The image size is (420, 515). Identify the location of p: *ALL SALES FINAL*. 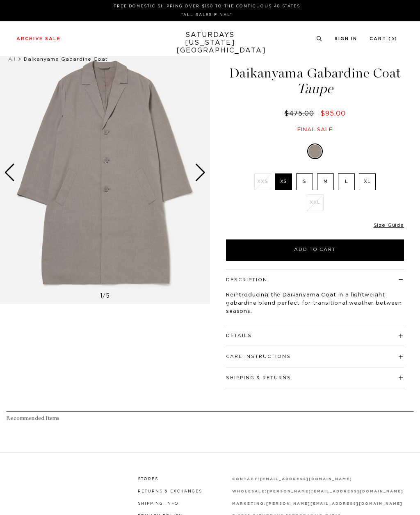
(207, 15).